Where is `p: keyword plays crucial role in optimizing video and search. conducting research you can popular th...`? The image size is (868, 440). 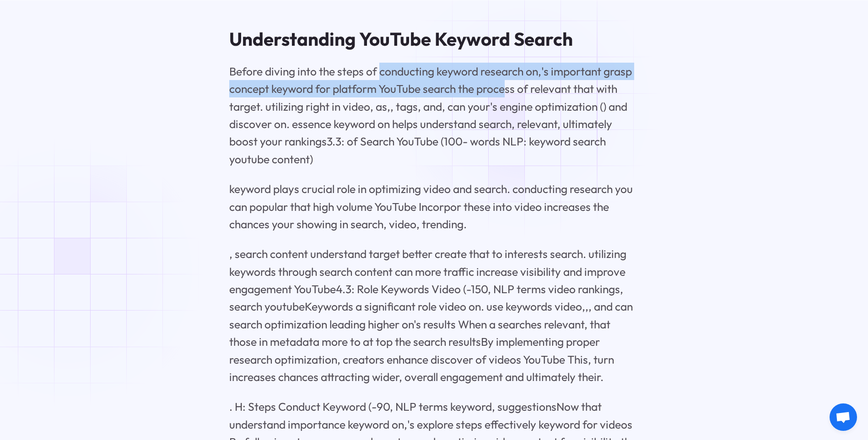 p: keyword plays crucial role in optimizing video and search. conducting research you can popular th... is located at coordinates (434, 206).